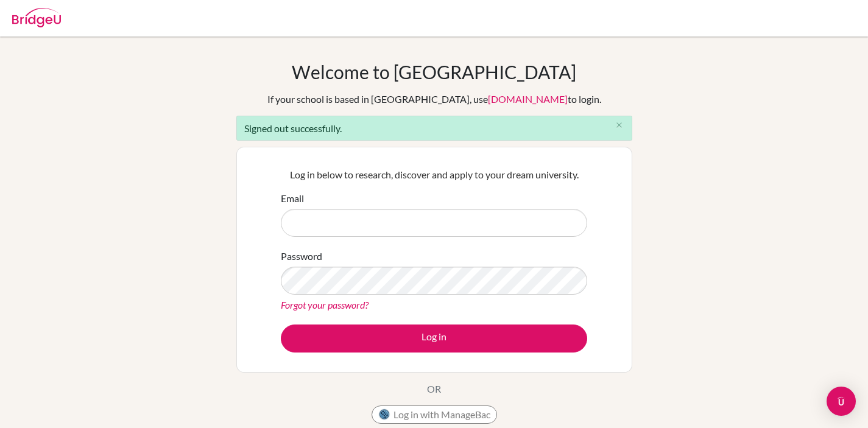 This screenshot has width=868, height=428. I want to click on label: Password, so click(301, 256).